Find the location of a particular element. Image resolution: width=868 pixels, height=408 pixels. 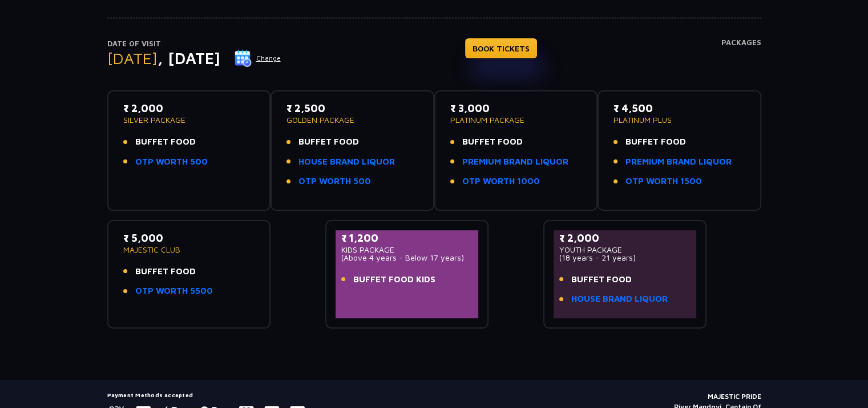

p: (Above 4 years - Below 17 years) is located at coordinates (407, 258).